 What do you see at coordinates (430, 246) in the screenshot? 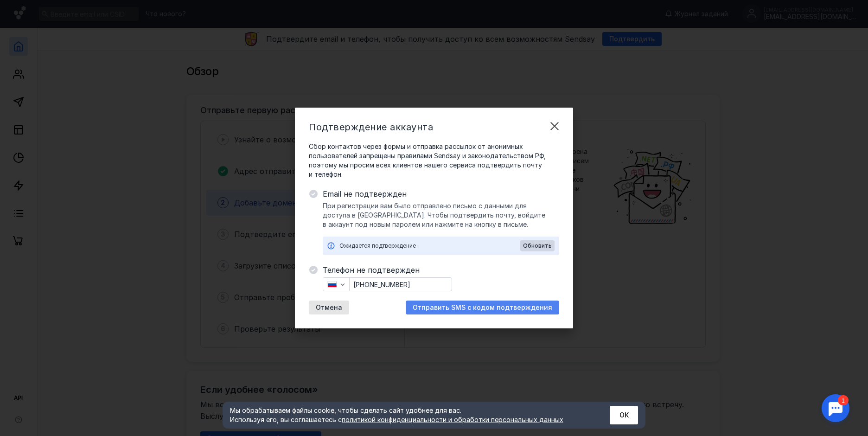
I see `div: Ожидается подтверждение` at bounding box center [430, 246].